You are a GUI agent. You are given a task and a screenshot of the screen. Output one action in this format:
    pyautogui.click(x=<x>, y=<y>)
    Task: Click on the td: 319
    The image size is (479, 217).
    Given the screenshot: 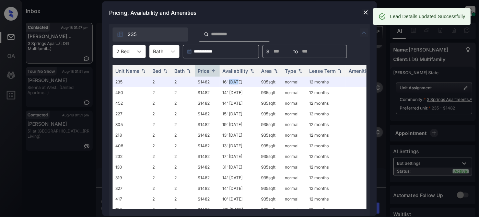 What is the action you would take?
    pyautogui.click(x=131, y=177)
    